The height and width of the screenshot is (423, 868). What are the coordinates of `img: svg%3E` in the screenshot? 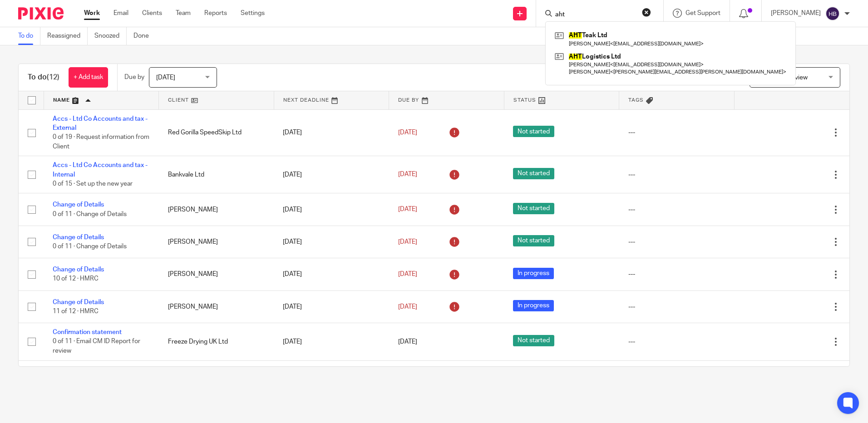 It's located at (832, 13).